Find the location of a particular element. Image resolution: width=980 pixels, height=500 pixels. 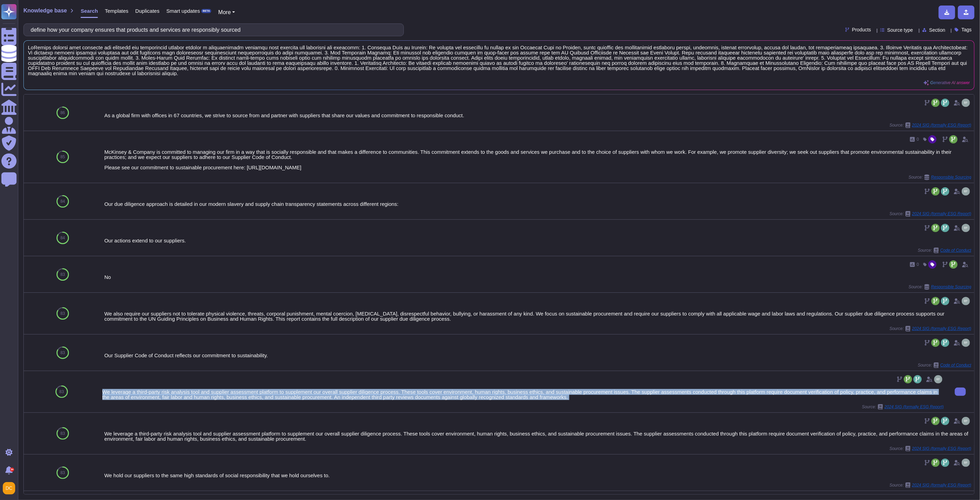

span: Knowledge base is located at coordinates (45, 10).